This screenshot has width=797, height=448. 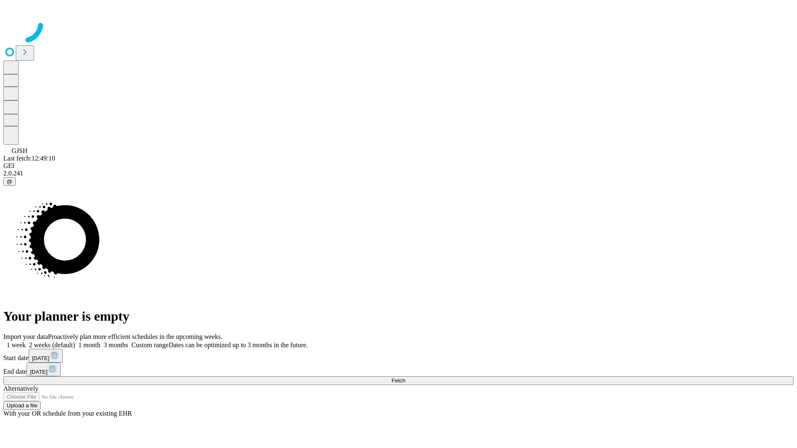 I want to click on div: GEI, so click(x=398, y=166).